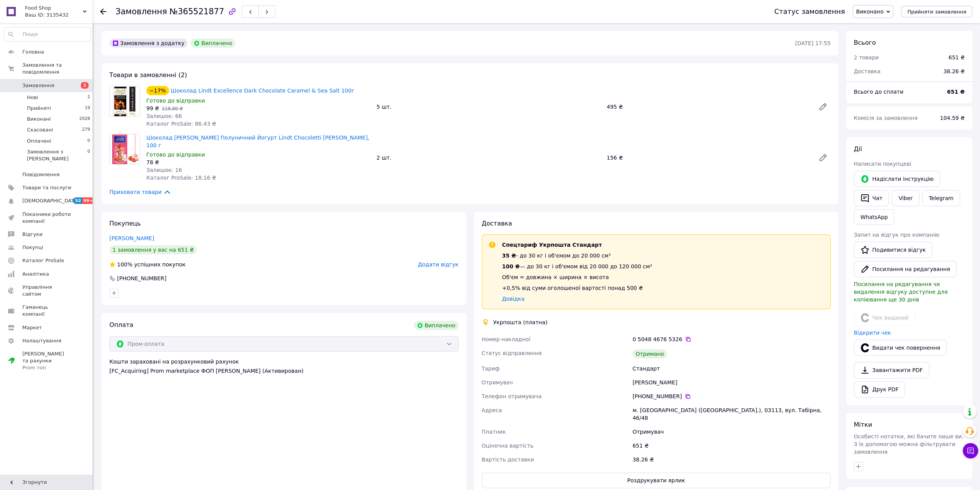  I want to click on div: Статус замовлення, so click(809, 11).